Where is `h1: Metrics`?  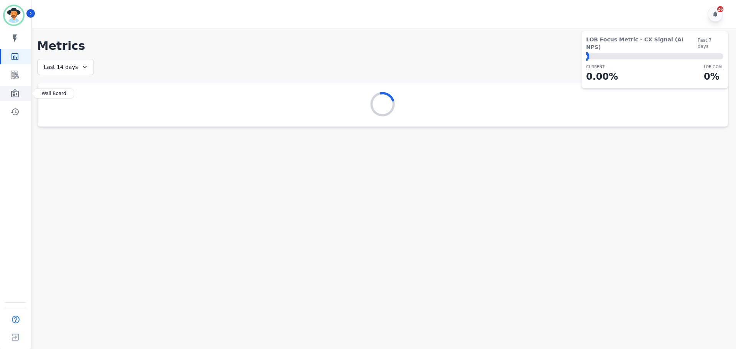
h1: Metrics is located at coordinates (383, 46).